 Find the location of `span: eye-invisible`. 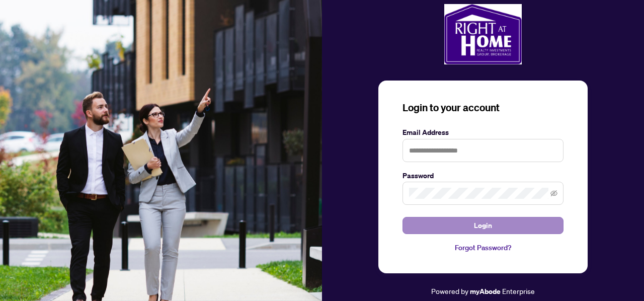

span: eye-invisible is located at coordinates (554, 194).